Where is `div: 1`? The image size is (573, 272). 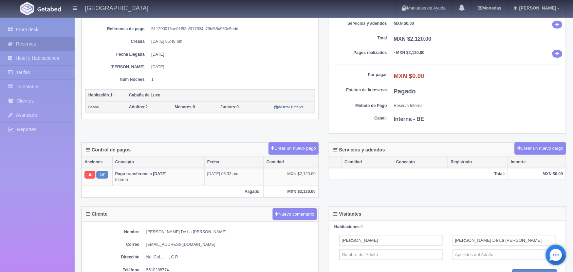
div: 1 is located at coordinates (447, 227).